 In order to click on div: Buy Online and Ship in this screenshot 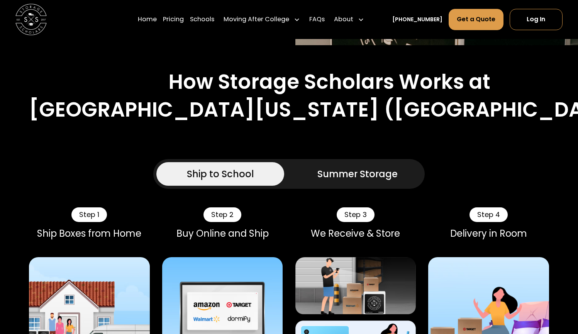, I will do `click(223, 234)`.